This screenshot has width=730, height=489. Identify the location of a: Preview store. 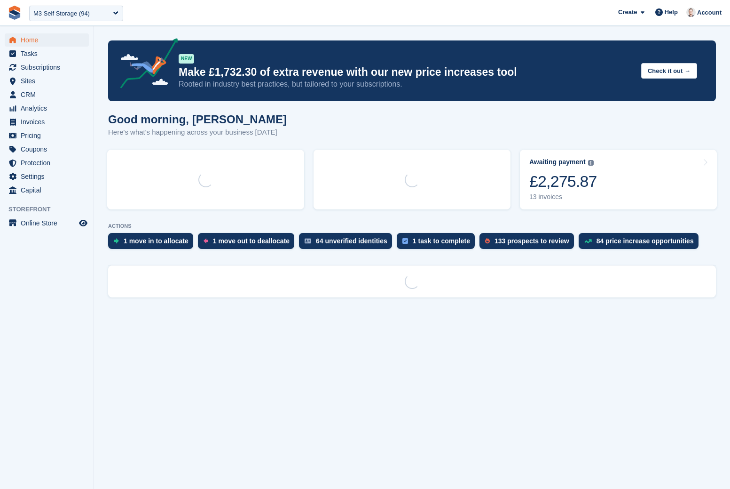
(83, 223).